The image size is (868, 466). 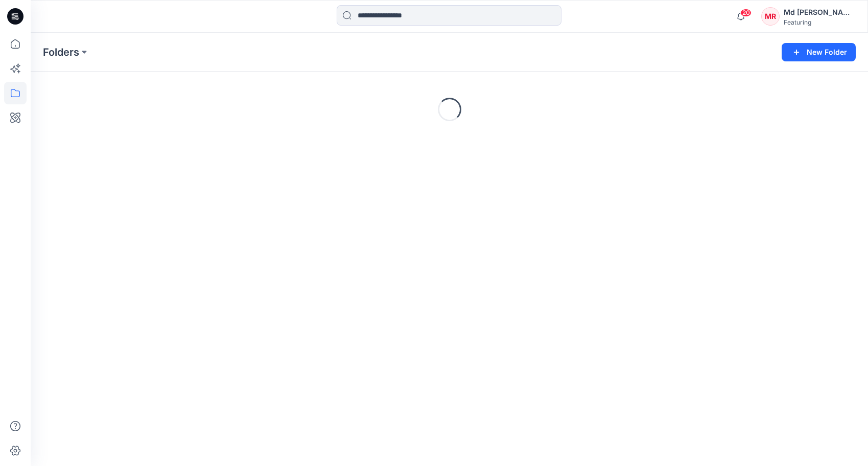 What do you see at coordinates (61, 52) in the screenshot?
I see `a: Folders` at bounding box center [61, 52].